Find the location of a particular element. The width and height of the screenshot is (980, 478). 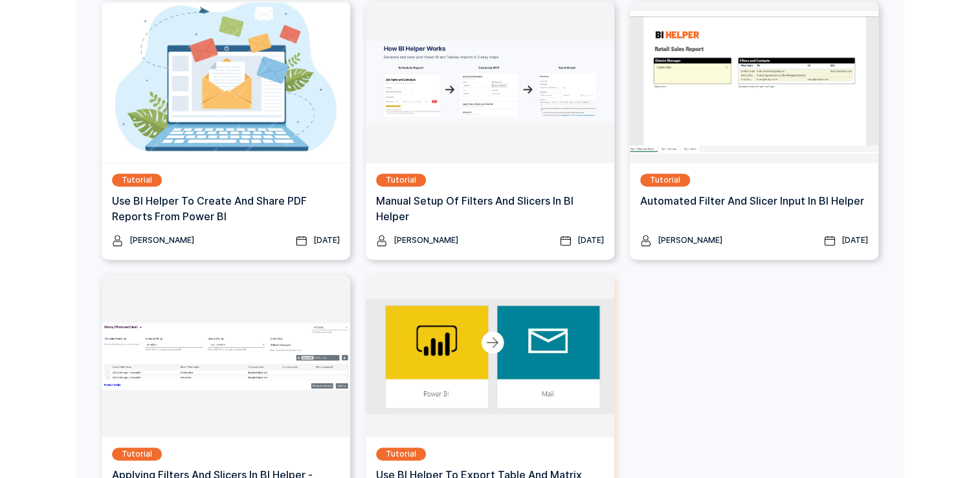

h3: Manual Setup of Filters and Slicers in BI Helper is located at coordinates (490, 208).